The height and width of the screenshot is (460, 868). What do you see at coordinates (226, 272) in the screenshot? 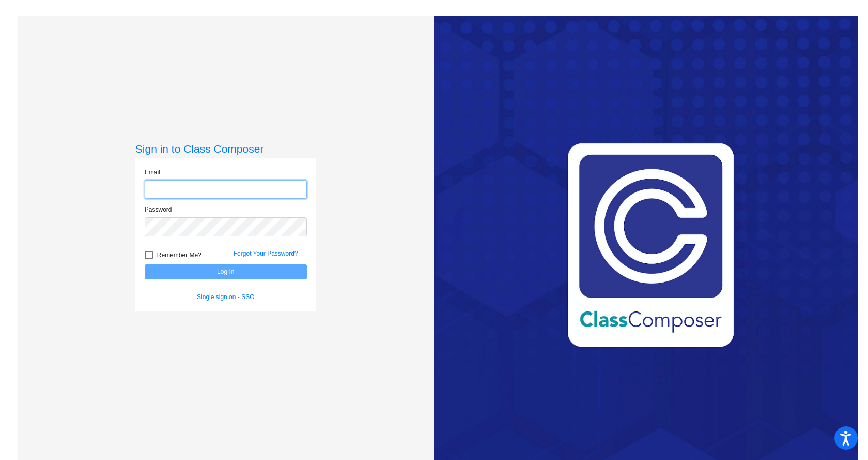
I see `button: Log In` at bounding box center [226, 272].